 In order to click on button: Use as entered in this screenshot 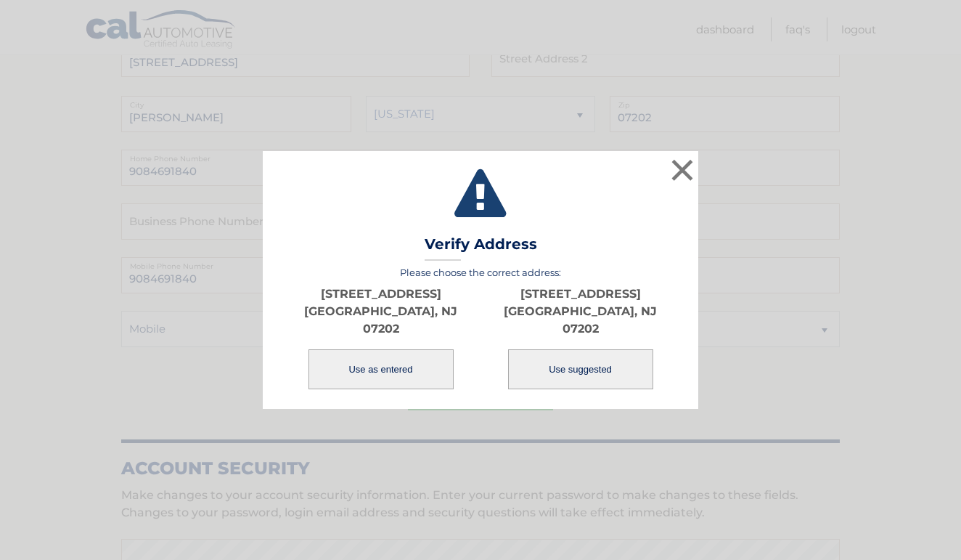, I will do `click(381, 369)`.